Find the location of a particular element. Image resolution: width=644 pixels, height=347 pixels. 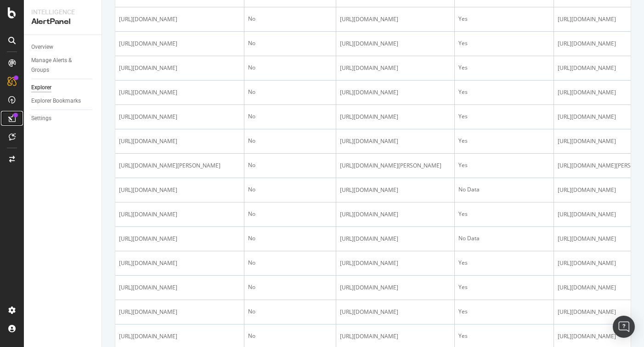

div: Open Intercom Messenger is located at coordinates (624, 327).